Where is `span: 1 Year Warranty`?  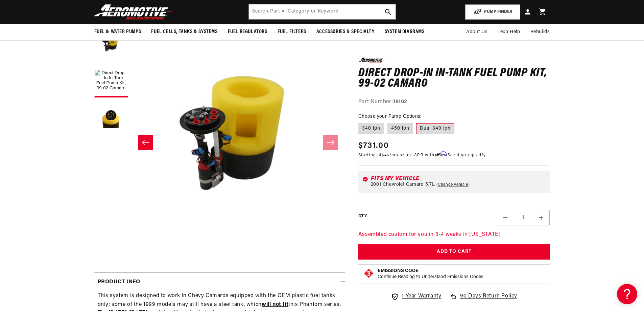 span: 1 Year Warranty is located at coordinates (421, 296).